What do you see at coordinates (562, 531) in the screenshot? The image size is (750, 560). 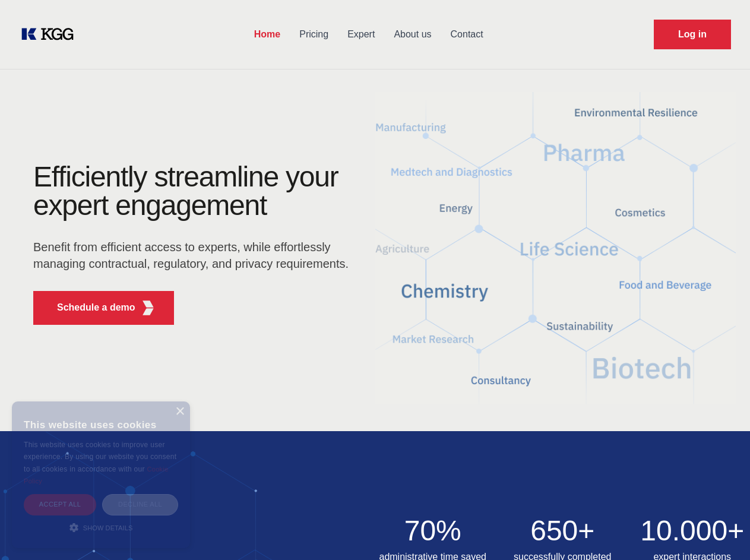 I see `h2: 650+` at bounding box center [562, 531].